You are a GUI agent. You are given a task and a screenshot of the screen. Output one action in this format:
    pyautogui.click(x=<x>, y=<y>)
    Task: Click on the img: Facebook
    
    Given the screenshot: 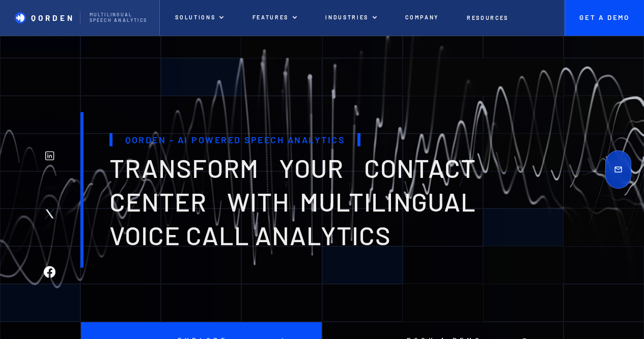 What is the action you would take?
    pyautogui.click(x=49, y=272)
    